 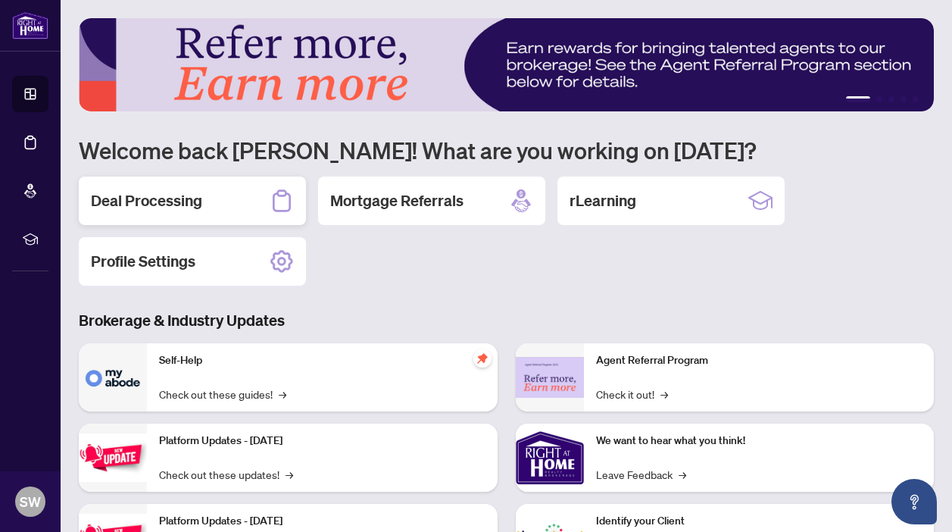 I want to click on img: Self-Help, so click(x=113, y=377).